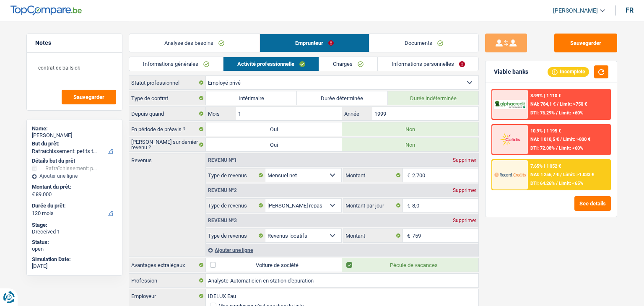 The height and width of the screenshot is (306, 644). What do you see at coordinates (510, 139) in the screenshot?
I see `img: Cofidis` at bounding box center [510, 139].